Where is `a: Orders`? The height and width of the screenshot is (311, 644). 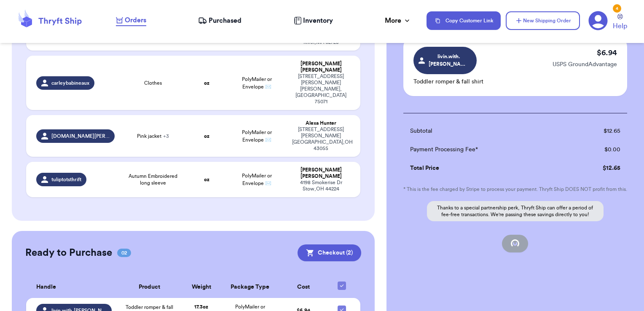
a: Orders is located at coordinates (131, 20).